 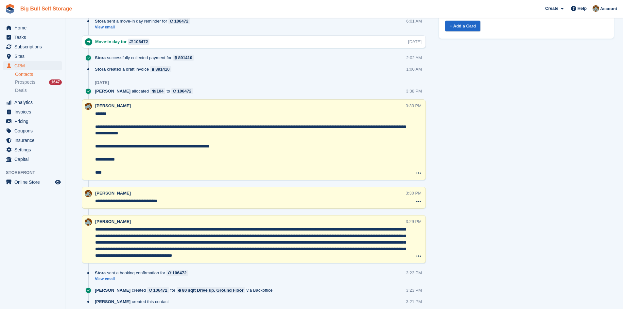 What do you see at coordinates (186, 290) in the screenshot?
I see `div: created for via Backoffice` at bounding box center [186, 290].